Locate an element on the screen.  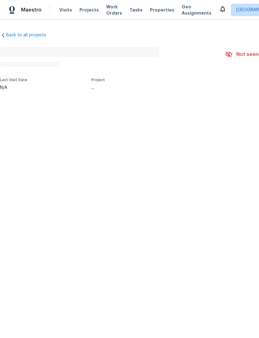
span: Geo Assignments is located at coordinates (197, 10).